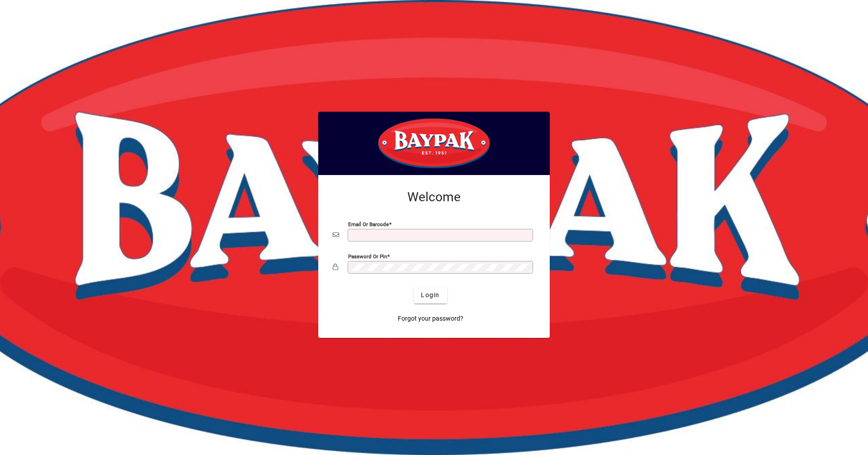  I want to click on mat-label: Email or Barcode, so click(368, 224).